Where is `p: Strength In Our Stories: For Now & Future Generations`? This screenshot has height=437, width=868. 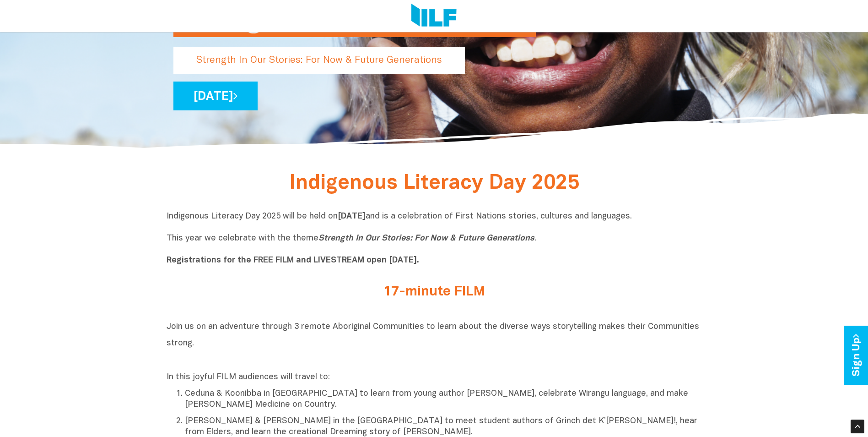 p: Strength In Our Stories: For Now & Future Generations is located at coordinates (318, 60).